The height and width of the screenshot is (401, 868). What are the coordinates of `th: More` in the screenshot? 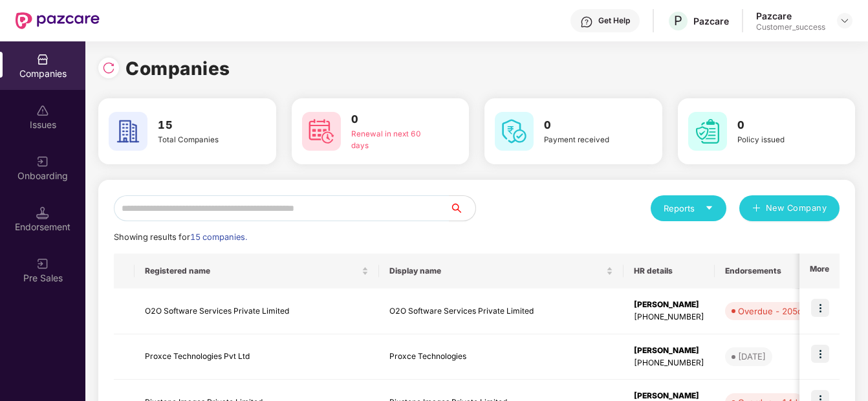 It's located at (819, 271).